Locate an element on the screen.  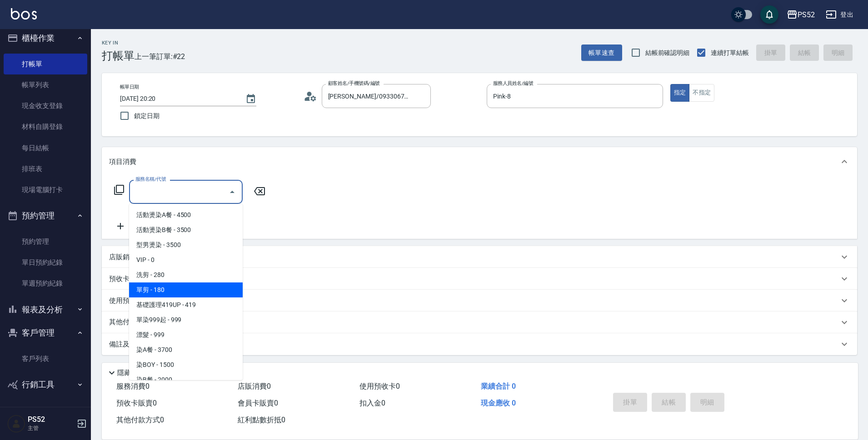
span: 現金應收 0 is located at coordinates (498, 403).